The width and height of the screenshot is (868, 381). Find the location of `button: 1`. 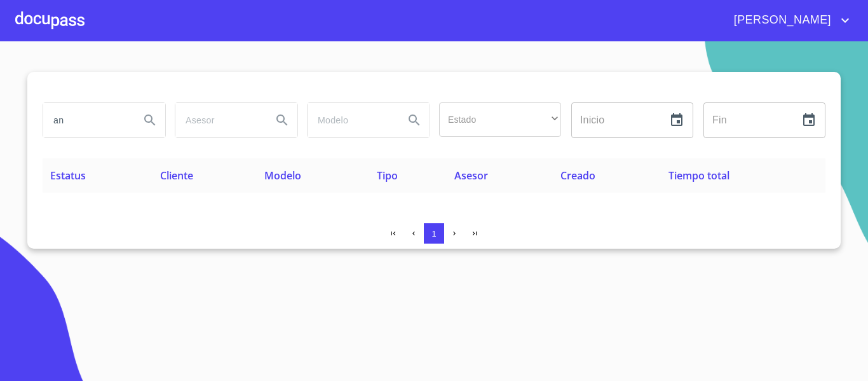

button: 1 is located at coordinates (434, 233).